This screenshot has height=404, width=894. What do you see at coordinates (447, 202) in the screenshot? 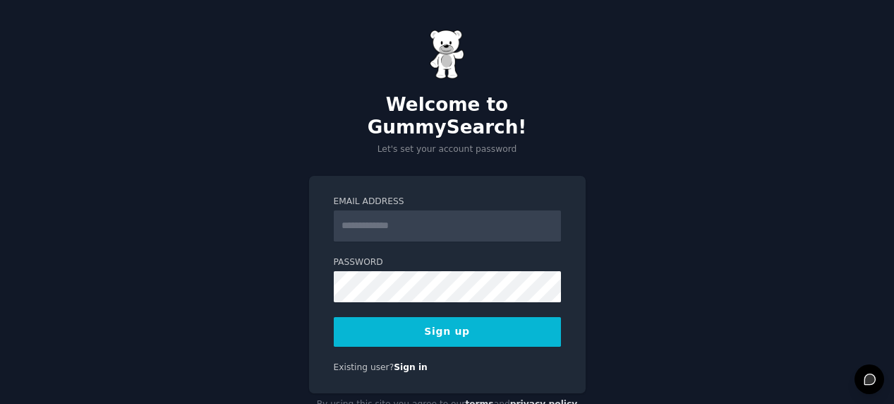
I see `label: Email Address` at bounding box center [447, 202].